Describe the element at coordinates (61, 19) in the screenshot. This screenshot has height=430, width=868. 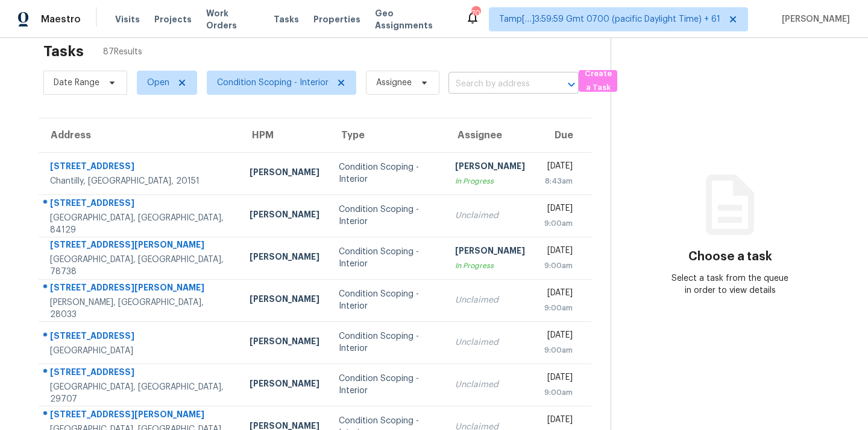
I see `span: Maestro` at that location.